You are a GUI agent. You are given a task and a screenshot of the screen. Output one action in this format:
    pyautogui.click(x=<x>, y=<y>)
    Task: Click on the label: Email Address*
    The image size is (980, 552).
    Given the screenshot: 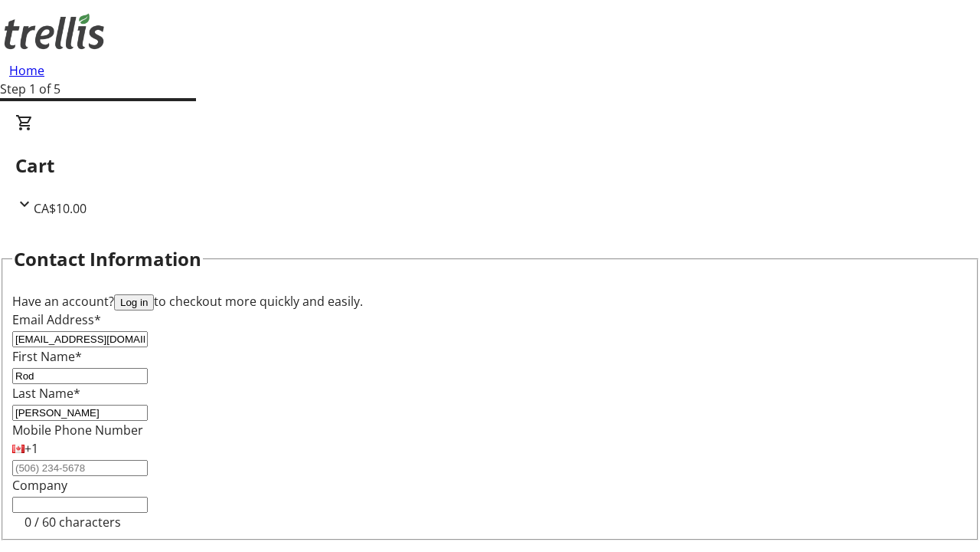 What is the action you would take?
    pyautogui.click(x=57, y=320)
    